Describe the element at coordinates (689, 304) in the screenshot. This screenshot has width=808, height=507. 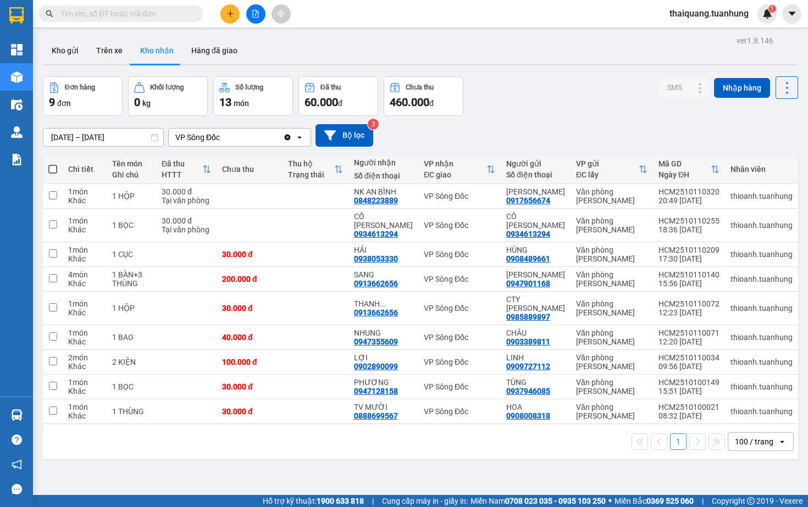
I see `div: HCM2510110072` at that location.